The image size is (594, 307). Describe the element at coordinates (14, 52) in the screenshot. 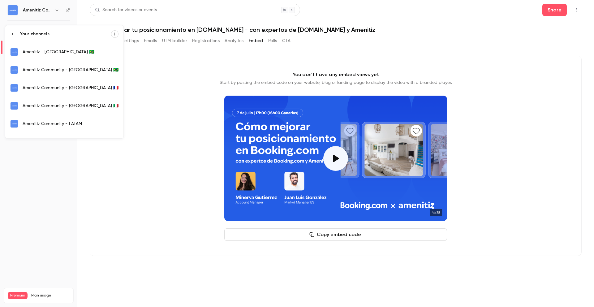

I see `img: Amenitiz - Brazil 🇧🇷` at that location.